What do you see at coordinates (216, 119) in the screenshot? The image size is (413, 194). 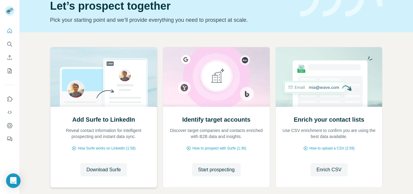 I see `h2: Identify target accounts` at bounding box center [216, 119].